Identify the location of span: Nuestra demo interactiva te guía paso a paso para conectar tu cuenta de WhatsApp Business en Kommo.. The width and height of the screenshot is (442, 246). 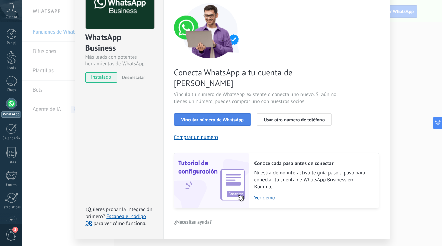
(313, 180).